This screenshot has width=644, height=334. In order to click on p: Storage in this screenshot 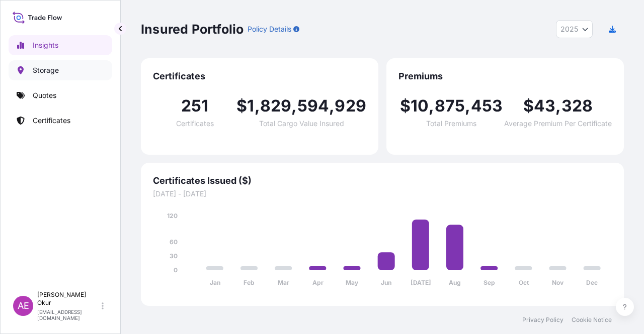, I will do `click(46, 70)`.